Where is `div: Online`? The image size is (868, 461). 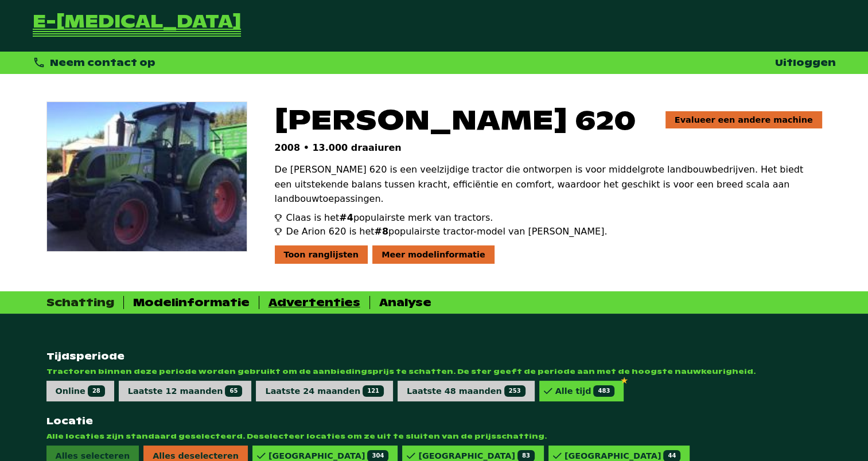
div: Online is located at coordinates (80, 391).